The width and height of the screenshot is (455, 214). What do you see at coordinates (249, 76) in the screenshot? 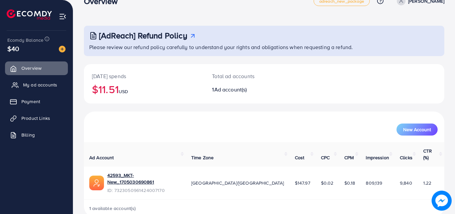
I see `p: Total ad accounts` at bounding box center [249, 76].